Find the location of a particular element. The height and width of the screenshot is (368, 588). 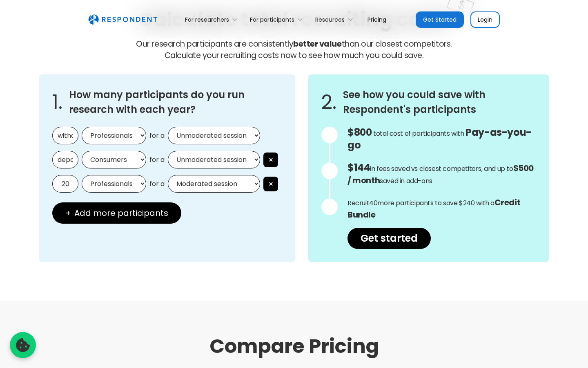

img: Untitled UI logotext is located at coordinates (123, 20).